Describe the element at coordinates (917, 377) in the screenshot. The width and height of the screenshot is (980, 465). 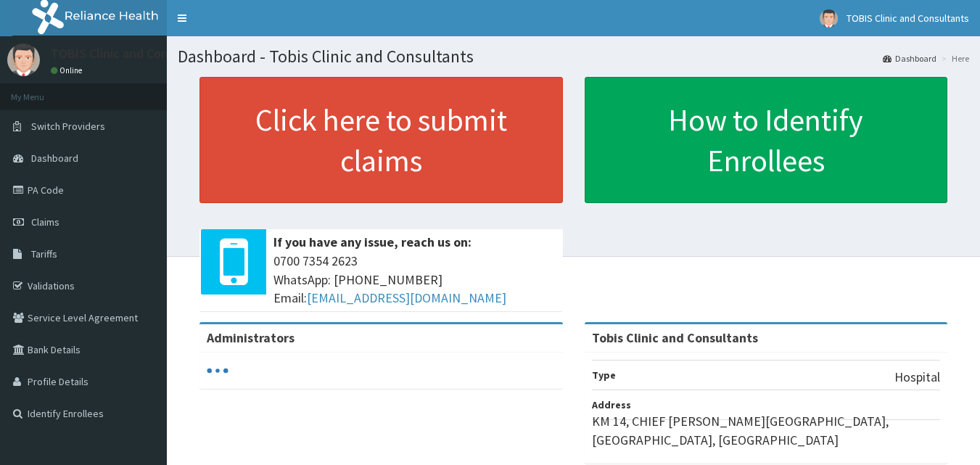
I see `p: Hospital` at that location.